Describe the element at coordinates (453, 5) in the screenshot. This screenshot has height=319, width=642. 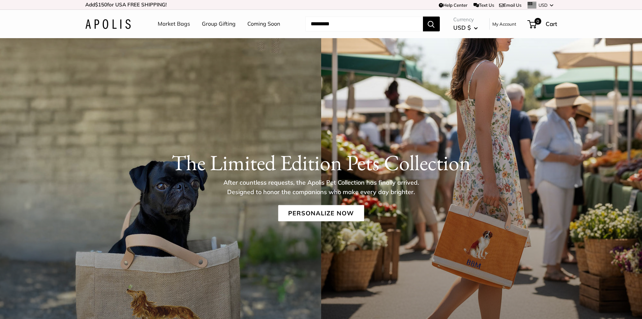
I see `a: Help Center` at that location.